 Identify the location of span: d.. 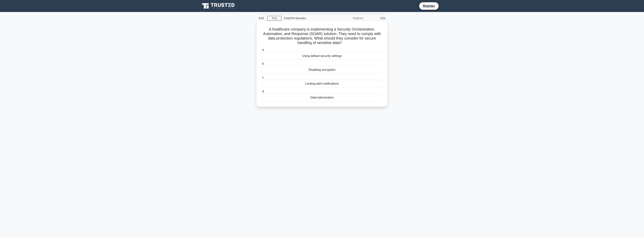
(263, 91).